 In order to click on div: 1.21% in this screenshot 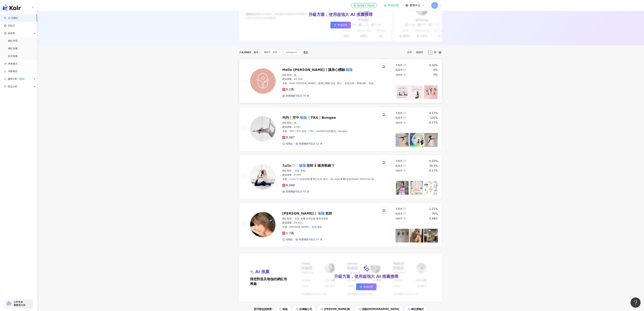, I will do `click(433, 209)`.